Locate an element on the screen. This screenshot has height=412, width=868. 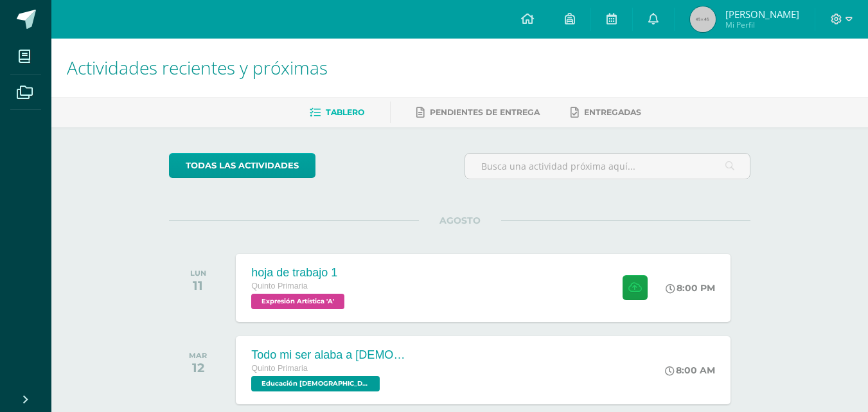
a: todas las Actividades is located at coordinates (243, 165).